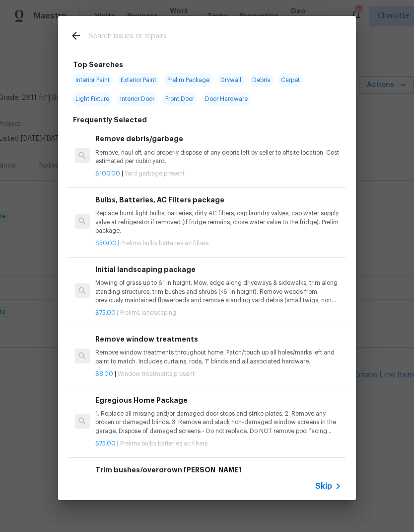 This screenshot has height=532, width=414. I want to click on span: Light Fixture, so click(92, 99).